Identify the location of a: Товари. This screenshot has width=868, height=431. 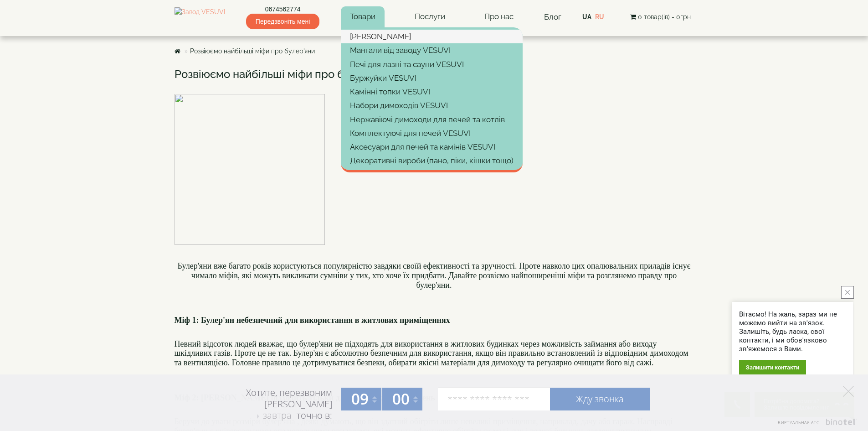
(363, 17).